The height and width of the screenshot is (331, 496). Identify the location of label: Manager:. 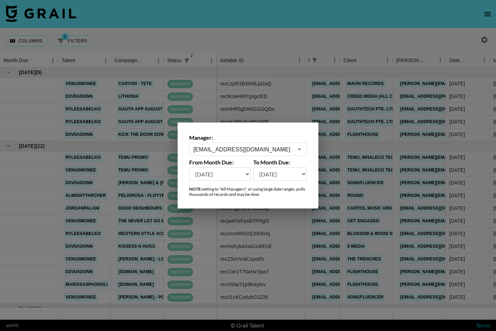
(248, 137).